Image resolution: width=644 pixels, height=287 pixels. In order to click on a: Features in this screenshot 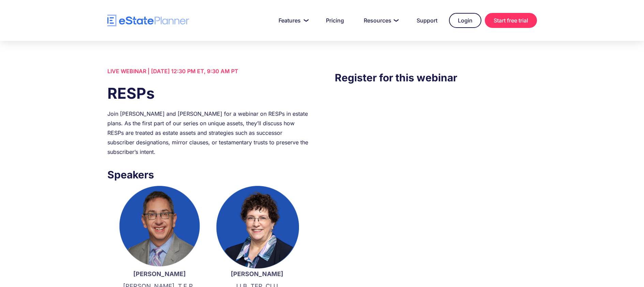, I will do `click(293, 20)`.